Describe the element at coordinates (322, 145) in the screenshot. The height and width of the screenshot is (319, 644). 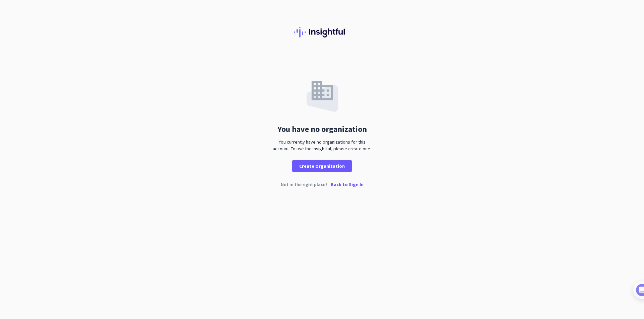
I see `div: You currently have no organizations for this account. To use the Insightful, please create one.` at that location.